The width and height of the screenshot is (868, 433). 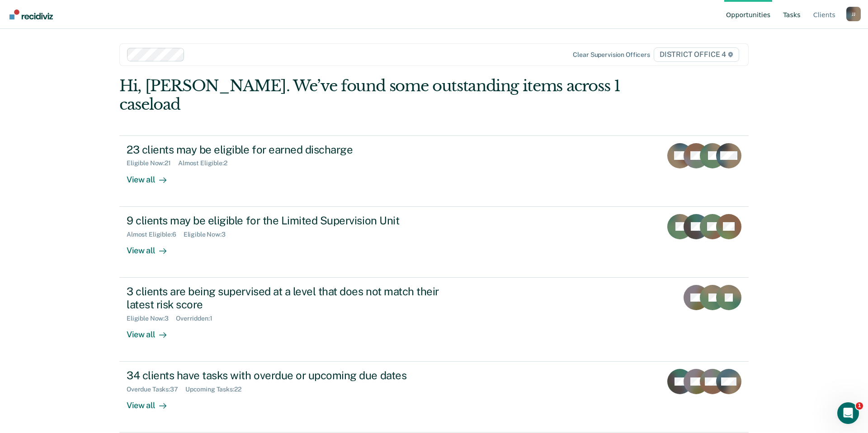 I want to click on div: Overridden : 1, so click(x=198, y=318).